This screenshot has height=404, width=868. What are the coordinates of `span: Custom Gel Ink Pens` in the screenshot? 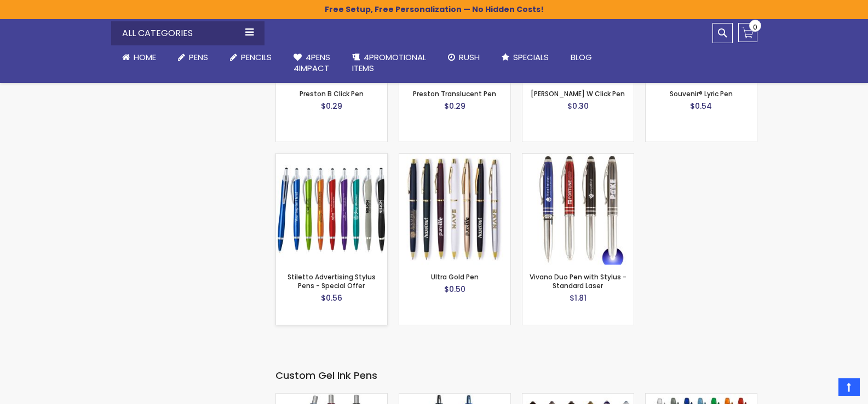 It's located at (327, 375).